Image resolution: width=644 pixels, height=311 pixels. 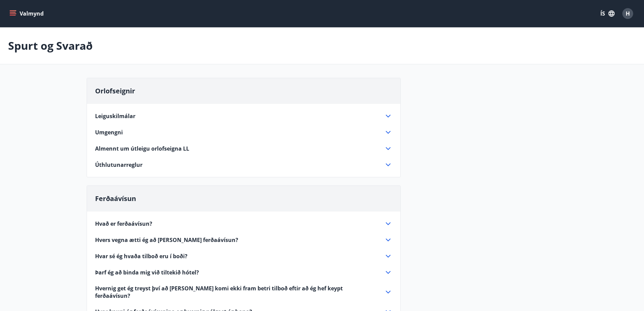 I want to click on div: Almennt um útleigu orlofseigna LL, so click(x=244, y=149).